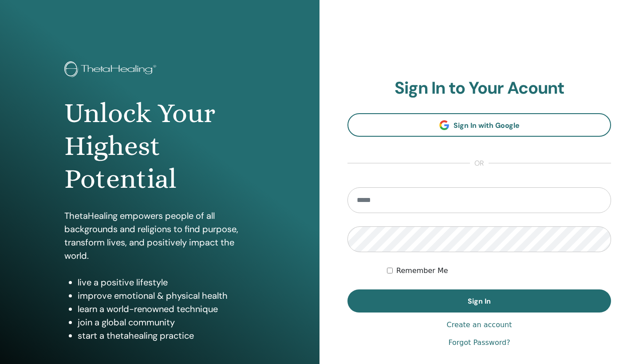  Describe the element at coordinates (486, 125) in the screenshot. I see `span: Sign In with Google` at that location.